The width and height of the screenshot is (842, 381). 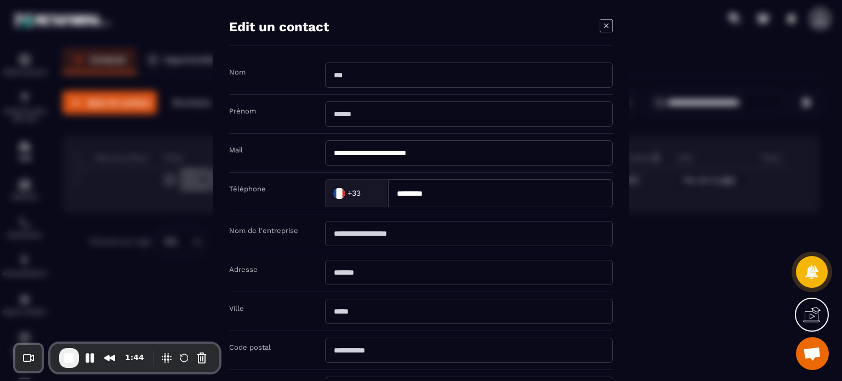 I want to click on h4: Edit un contact, so click(x=279, y=27).